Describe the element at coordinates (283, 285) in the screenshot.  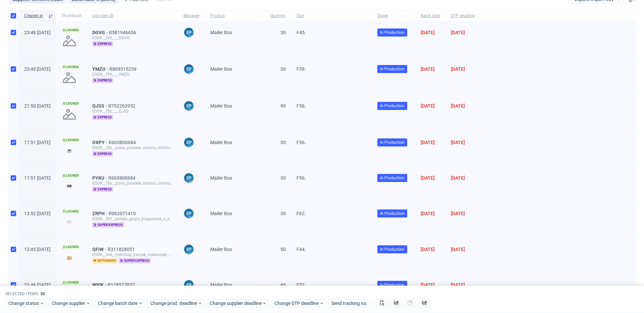
I see `span: 60` at that location.